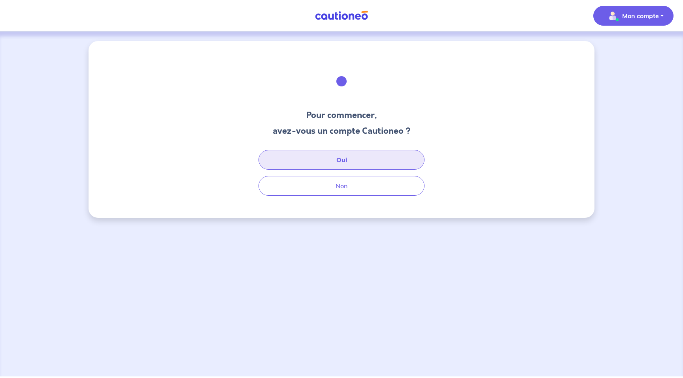 The height and width of the screenshot is (378, 683). What do you see at coordinates (633, 16) in the screenshot?
I see `button: illu_account_valid_menu.svgMon compte` at bounding box center [633, 16].